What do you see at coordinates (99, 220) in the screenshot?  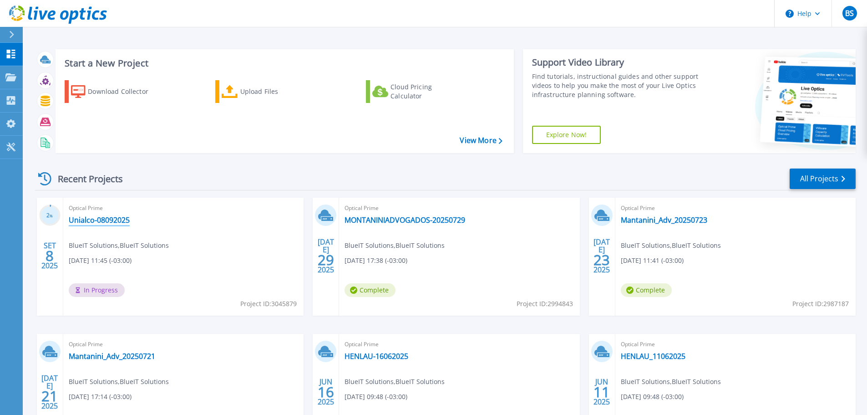 I see `a: Unialco-08092025` at bounding box center [99, 220].